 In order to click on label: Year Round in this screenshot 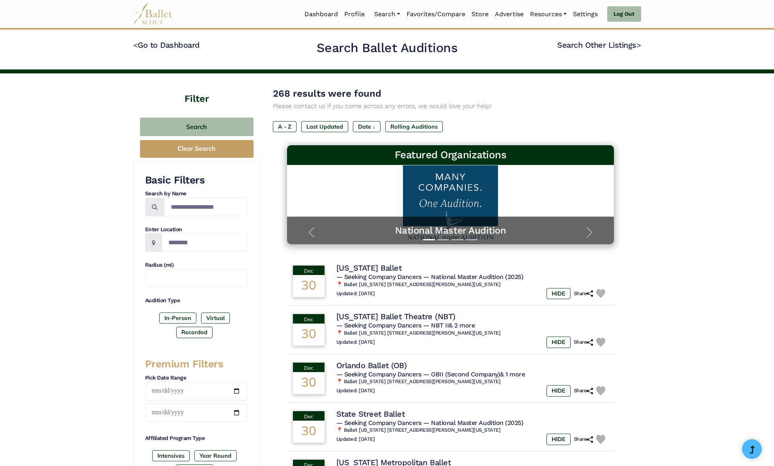, I will do `click(215, 456)`.